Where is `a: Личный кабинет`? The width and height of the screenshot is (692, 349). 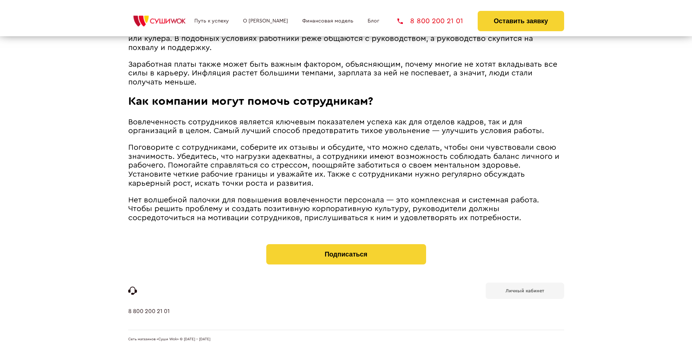
a: Личный кабинет is located at coordinates (525, 291).